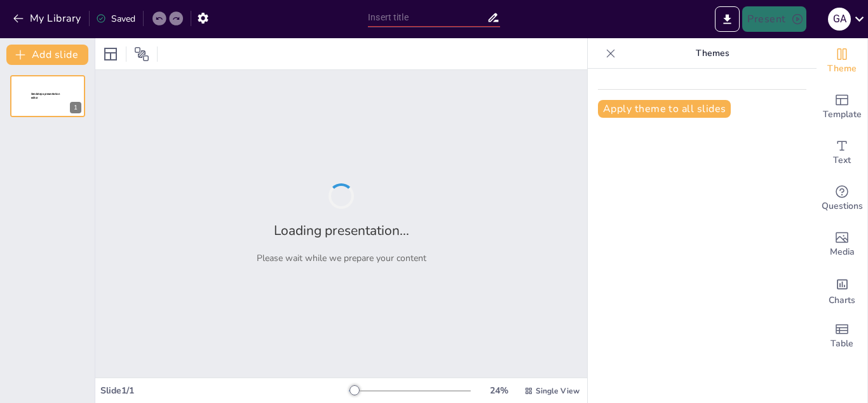 Image resolution: width=868 pixels, height=403 pixels. I want to click on div: Layout, so click(110, 54).